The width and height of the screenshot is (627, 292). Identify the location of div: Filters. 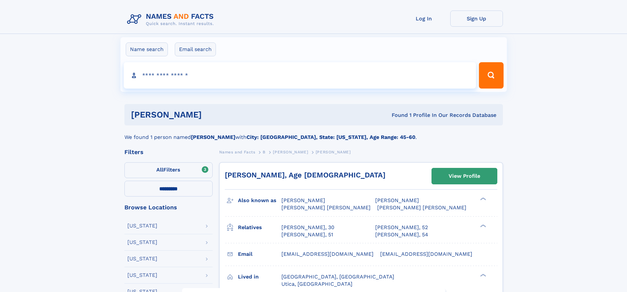
(168, 152).